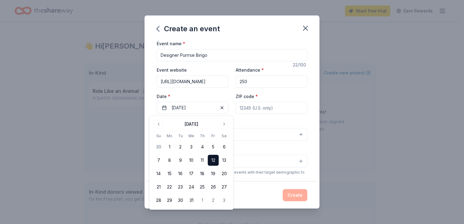 The width and height of the screenshot is (464, 224). What do you see at coordinates (191, 187) in the screenshot?
I see `button: 24` at bounding box center [191, 187].